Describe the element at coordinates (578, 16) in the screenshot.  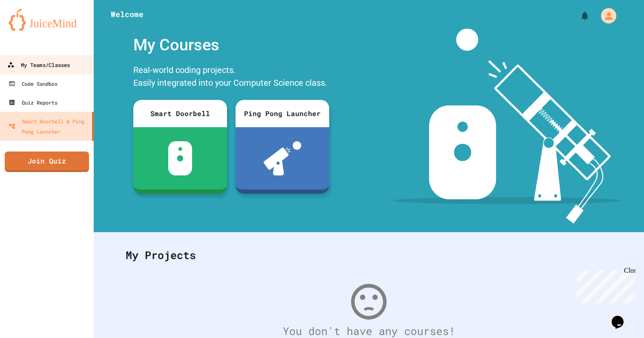
I see `div: My Notifications` at that location.